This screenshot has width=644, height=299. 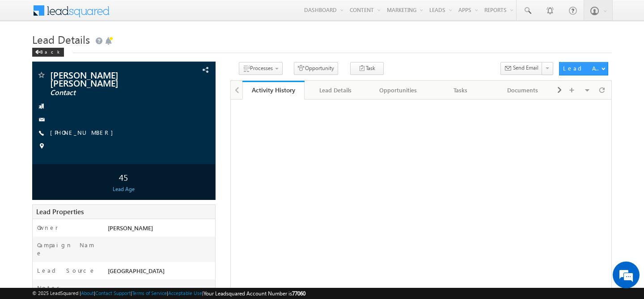 I want to click on label: Campaign Name, so click(x=68, y=249).